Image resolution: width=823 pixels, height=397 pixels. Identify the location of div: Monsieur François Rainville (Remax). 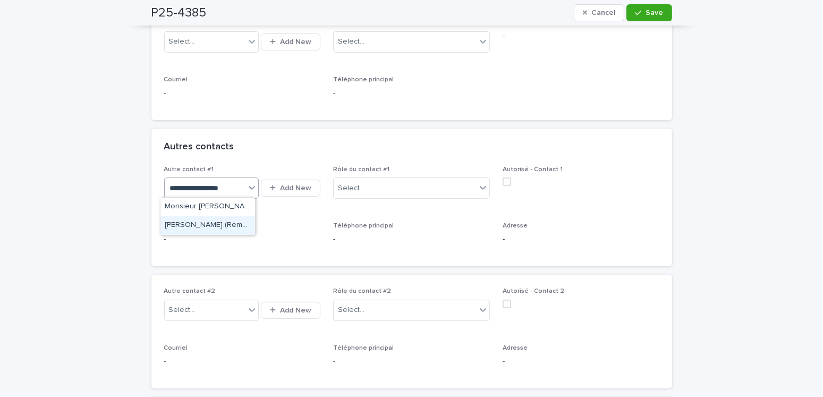
(208, 207).